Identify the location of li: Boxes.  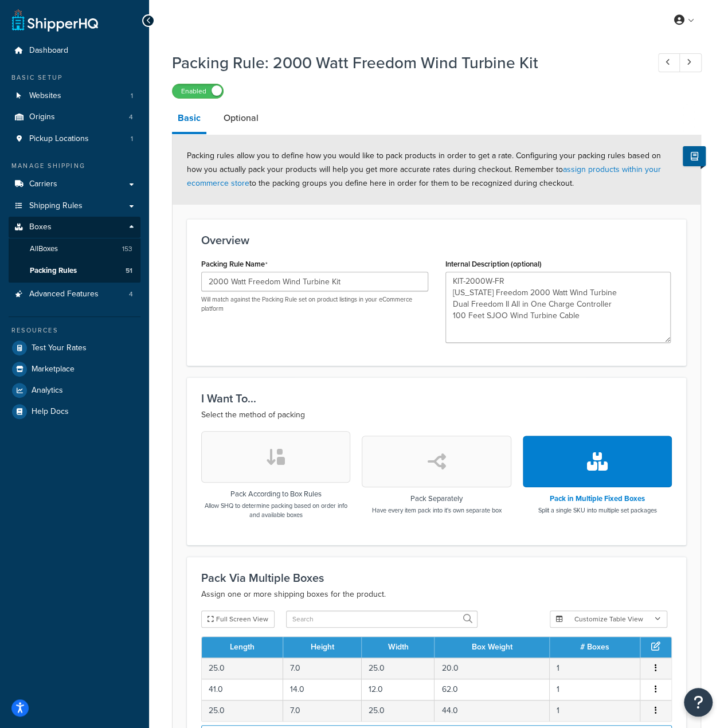
(74, 249).